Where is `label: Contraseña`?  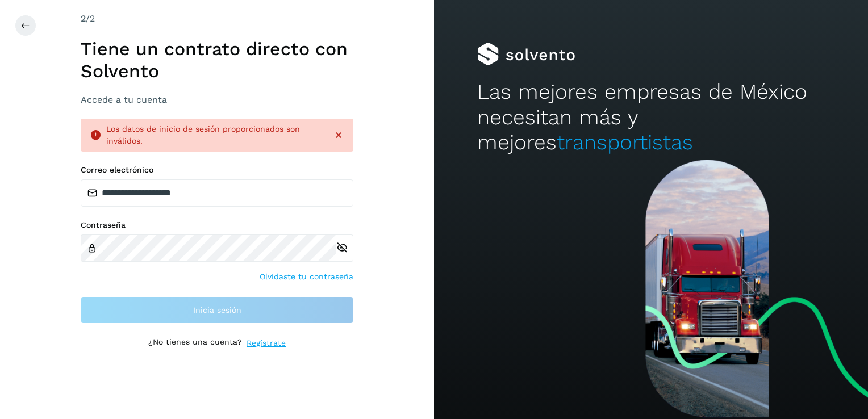 label: Contraseña is located at coordinates (217, 225).